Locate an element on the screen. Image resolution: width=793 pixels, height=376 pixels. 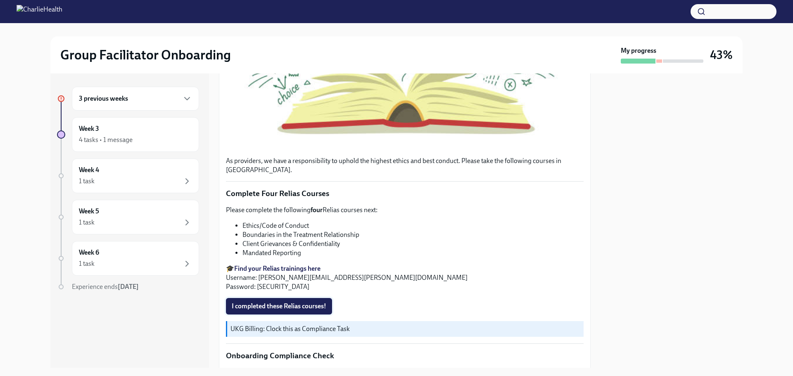
h2: Group Facilitator Onboarding is located at coordinates (145, 55).